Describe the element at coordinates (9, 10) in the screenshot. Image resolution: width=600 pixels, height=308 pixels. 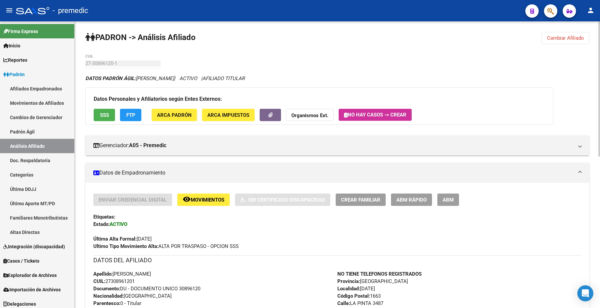
I see `mat-icon: menu` at that location.